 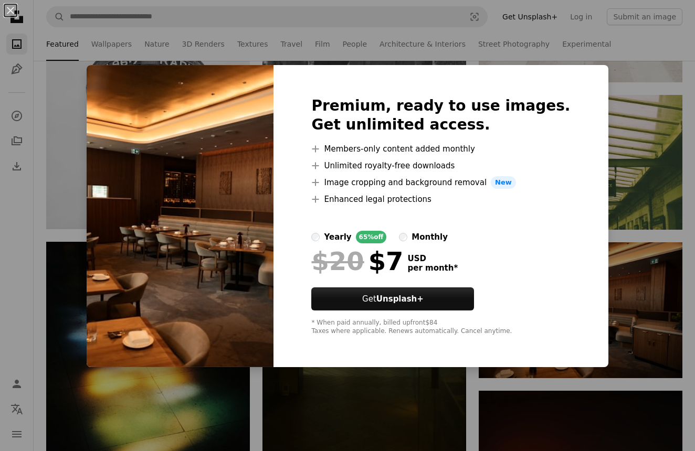 I want to click on span: New, so click(x=503, y=183).